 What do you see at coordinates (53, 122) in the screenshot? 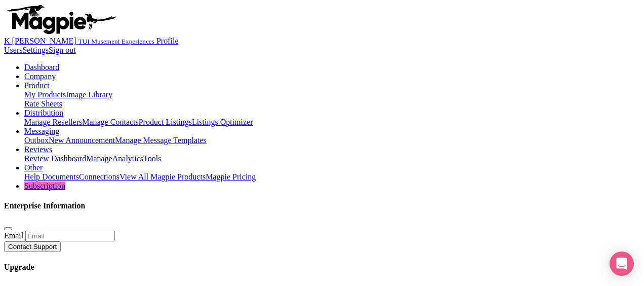
I see `a: Manage Resellers` at bounding box center [53, 122].